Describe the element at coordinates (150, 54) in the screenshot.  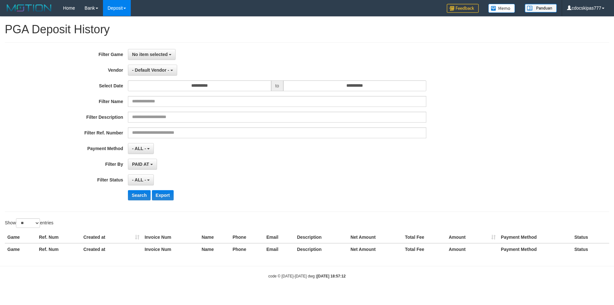
I see `span: No item selected` at that location.